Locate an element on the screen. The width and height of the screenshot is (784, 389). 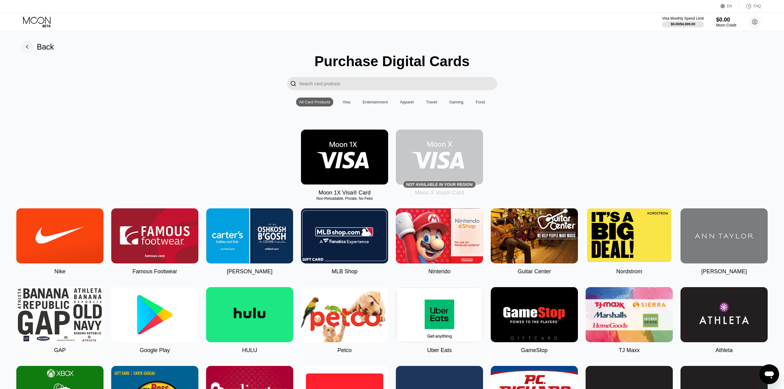
div: Athleta is located at coordinates (724, 350).